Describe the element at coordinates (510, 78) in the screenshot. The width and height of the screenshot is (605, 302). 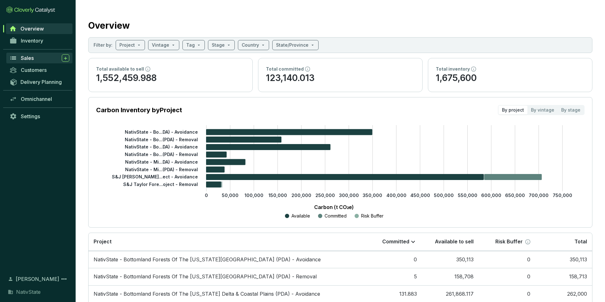
I see `p: 1,675,600` at that location.